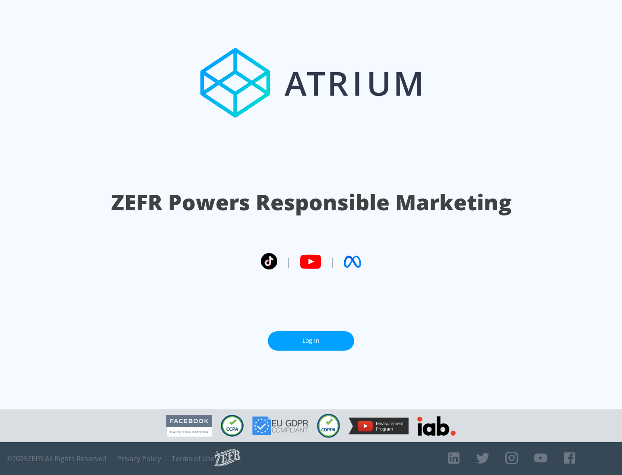  Describe the element at coordinates (311, 202) in the screenshot. I see `h1: ZEFR Powers Responsible Marketing` at that location.